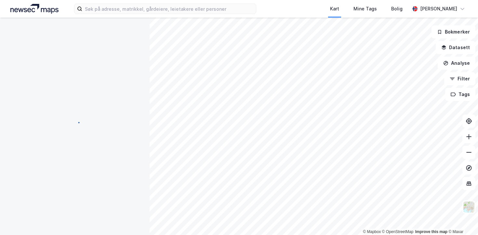 This screenshot has width=478, height=235. What do you see at coordinates (372, 232) in the screenshot?
I see `a: Mapbox` at bounding box center [372, 232].